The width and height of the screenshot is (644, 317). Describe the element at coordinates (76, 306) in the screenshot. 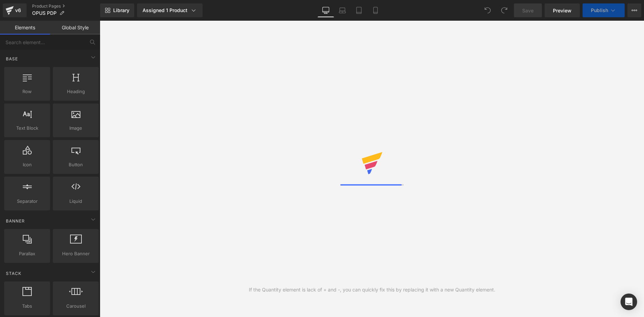

I see `span: Carousel` at that location.